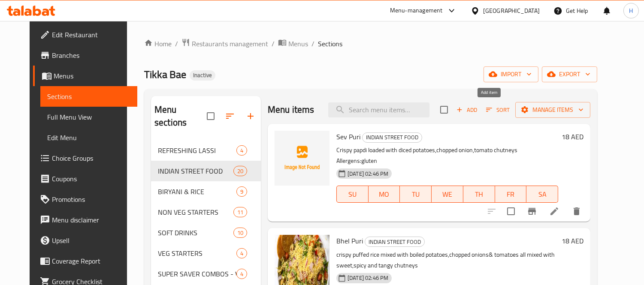 The height and width of the screenshot is (285, 644). What do you see at coordinates (89, 97) in the screenshot?
I see `a: Sections` at bounding box center [89, 97].